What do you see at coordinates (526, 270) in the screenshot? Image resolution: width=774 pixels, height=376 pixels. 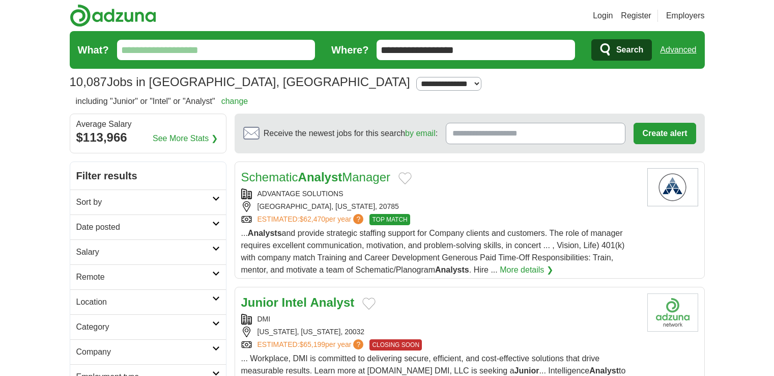 I see `a: More details ❯` at bounding box center [526, 270].